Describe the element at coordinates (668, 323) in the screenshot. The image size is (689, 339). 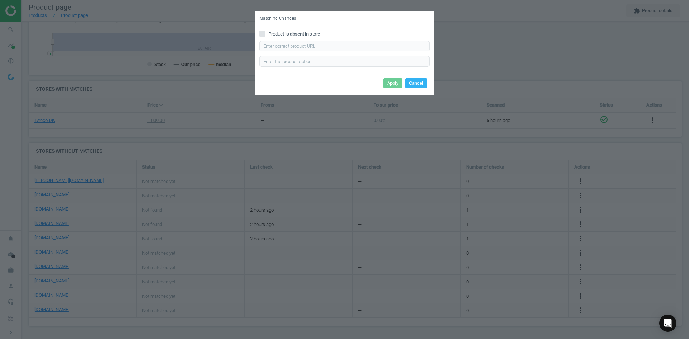
I see `div: Open Intercom Messenger` at that location.